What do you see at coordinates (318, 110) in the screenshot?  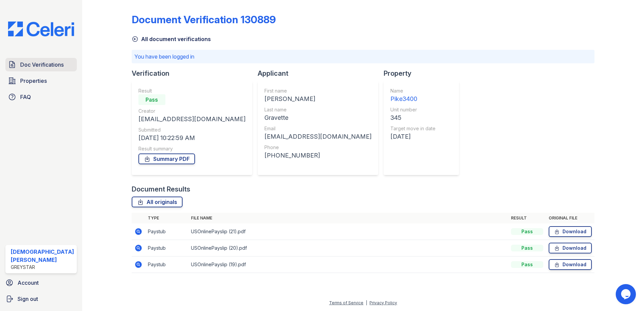 I see `div: Last name` at bounding box center [318, 110].